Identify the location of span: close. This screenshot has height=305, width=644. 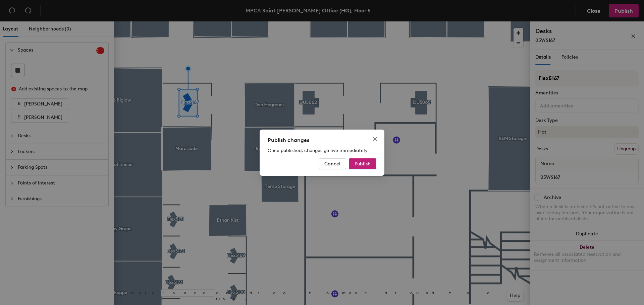
(375, 139).